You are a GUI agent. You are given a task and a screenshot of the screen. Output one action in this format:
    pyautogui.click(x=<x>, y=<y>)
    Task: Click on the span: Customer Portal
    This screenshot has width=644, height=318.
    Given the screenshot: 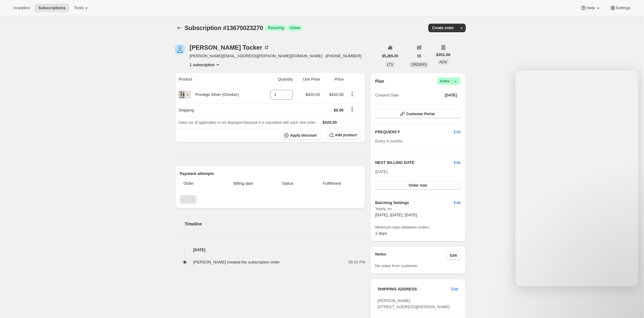 What is the action you would take?
    pyautogui.click(x=420, y=114)
    